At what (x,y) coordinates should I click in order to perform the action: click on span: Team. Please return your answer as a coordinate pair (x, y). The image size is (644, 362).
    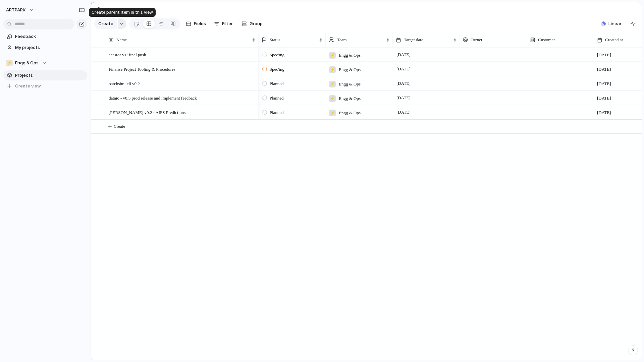
    Looking at the image, I should click on (341, 40).